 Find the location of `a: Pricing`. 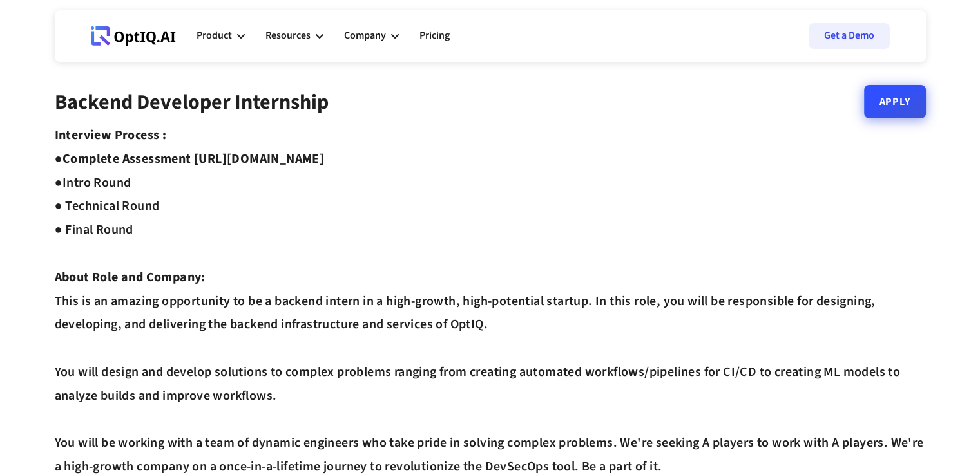

a: Pricing is located at coordinates (434, 36).